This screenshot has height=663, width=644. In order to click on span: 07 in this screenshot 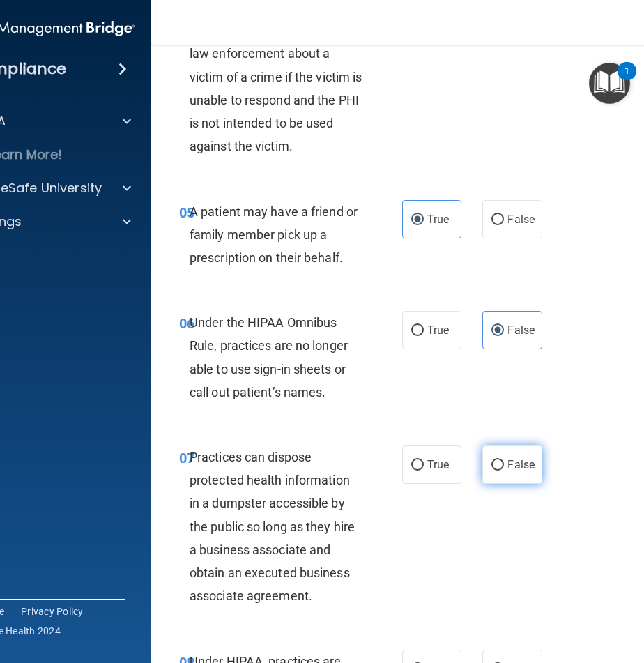, I will do `click(187, 459)`.